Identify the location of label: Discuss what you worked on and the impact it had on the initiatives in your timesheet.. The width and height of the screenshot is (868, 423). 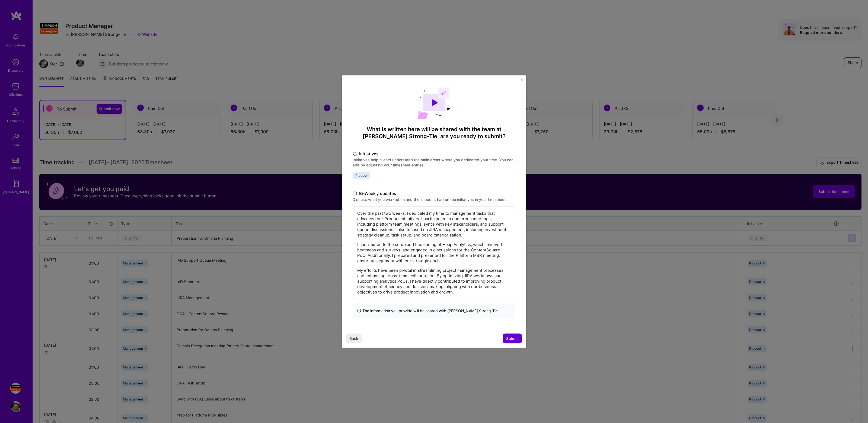
(434, 199).